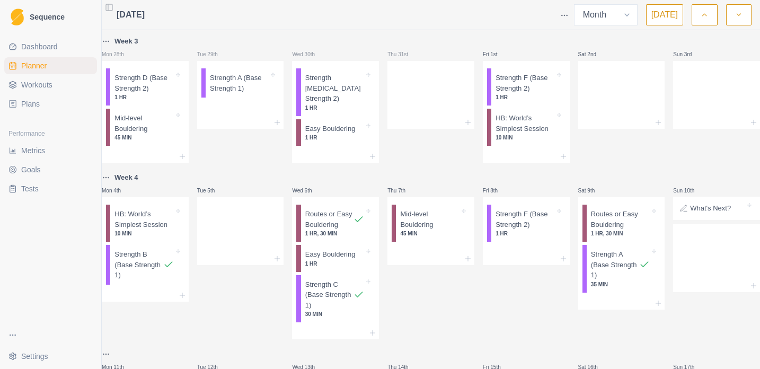  What do you see at coordinates (620, 284) in the screenshot?
I see `p: 35 MIN` at bounding box center [620, 284].